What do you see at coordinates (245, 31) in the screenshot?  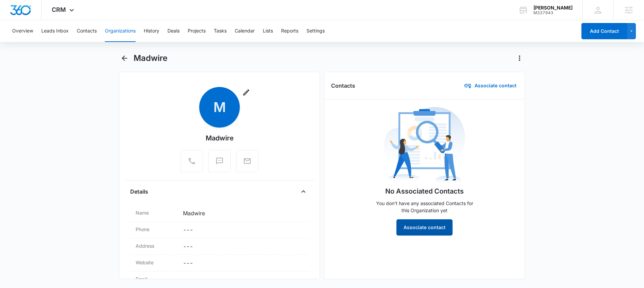 I see `button: Calendar` at bounding box center [245, 31].